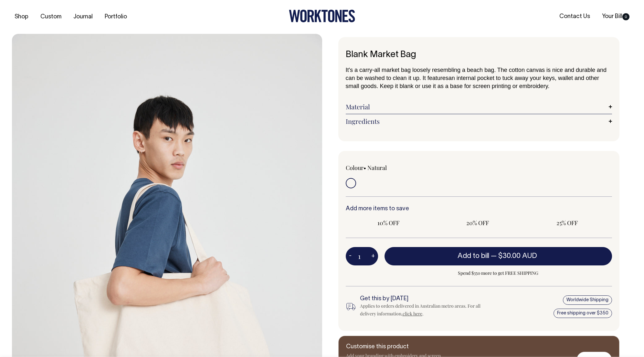 The width and height of the screenshot is (644, 357). I want to click on span: Add to bill, so click(473, 256).